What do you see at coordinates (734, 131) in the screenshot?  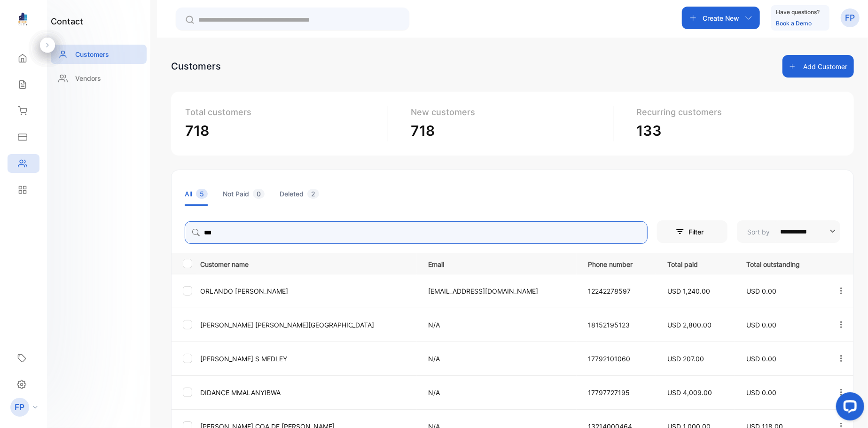 I see `p: 133` at bounding box center [734, 131].